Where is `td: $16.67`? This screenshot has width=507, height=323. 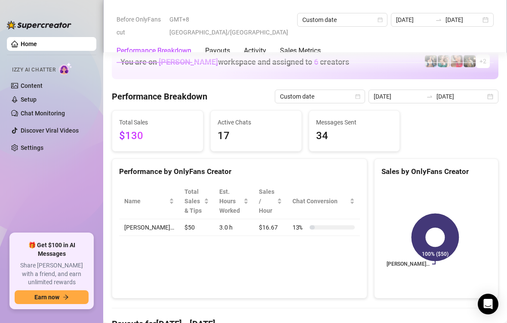 td: $16.67 is located at coordinates (271, 227).